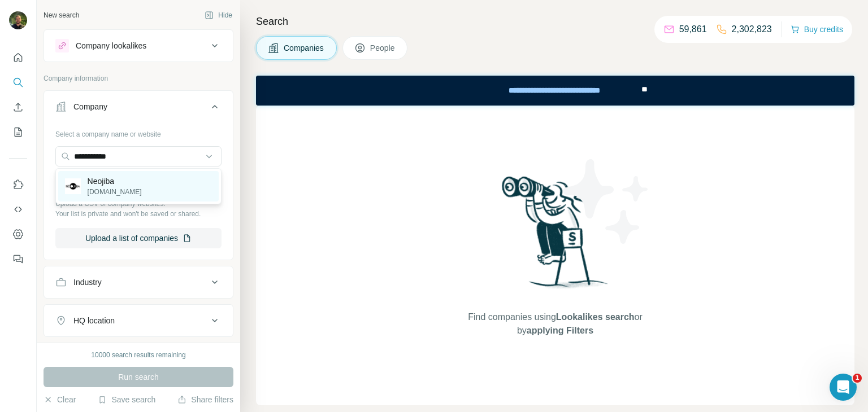 This screenshot has width=868, height=412. What do you see at coordinates (18, 209) in the screenshot?
I see `button: Use Surfe API` at bounding box center [18, 209].